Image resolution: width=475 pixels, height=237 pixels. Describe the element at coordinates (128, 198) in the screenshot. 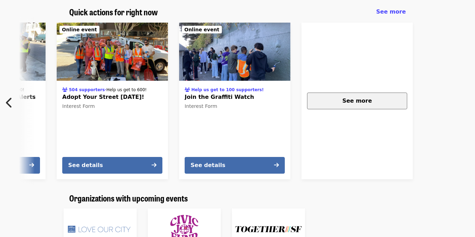

I see `span: Organizations with upcoming events` at that location.